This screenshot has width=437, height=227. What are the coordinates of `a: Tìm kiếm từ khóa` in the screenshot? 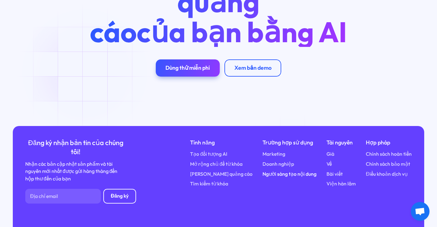 It's located at (209, 184).